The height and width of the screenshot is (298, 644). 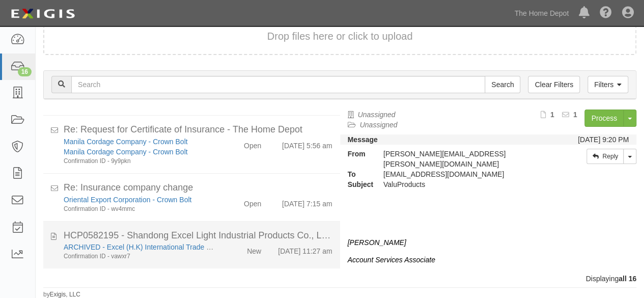 I want to click on div: ValuProducts, so click(x=465, y=184).